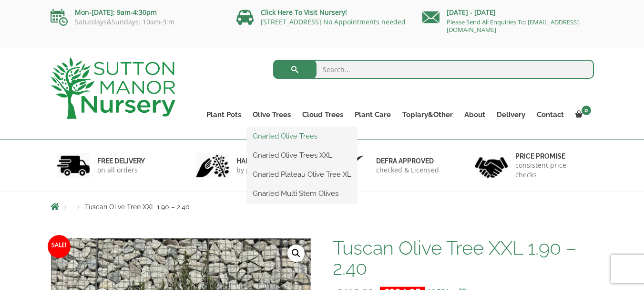 The height and width of the screenshot is (290, 644). I want to click on p: checked & Licensed, so click(407, 170).